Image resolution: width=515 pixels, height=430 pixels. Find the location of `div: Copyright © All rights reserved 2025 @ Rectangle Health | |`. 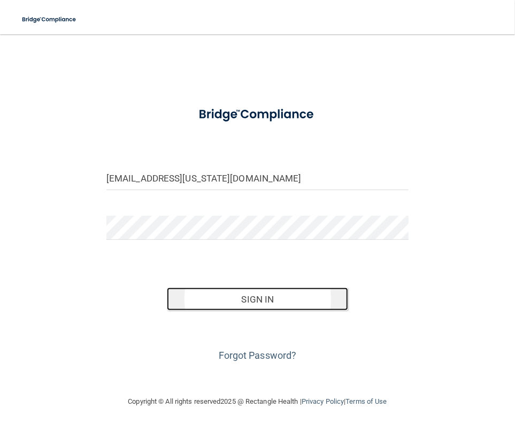

div: Copyright © All rights reserved 2025 @ Rectangle Health | | is located at coordinates (258, 401).